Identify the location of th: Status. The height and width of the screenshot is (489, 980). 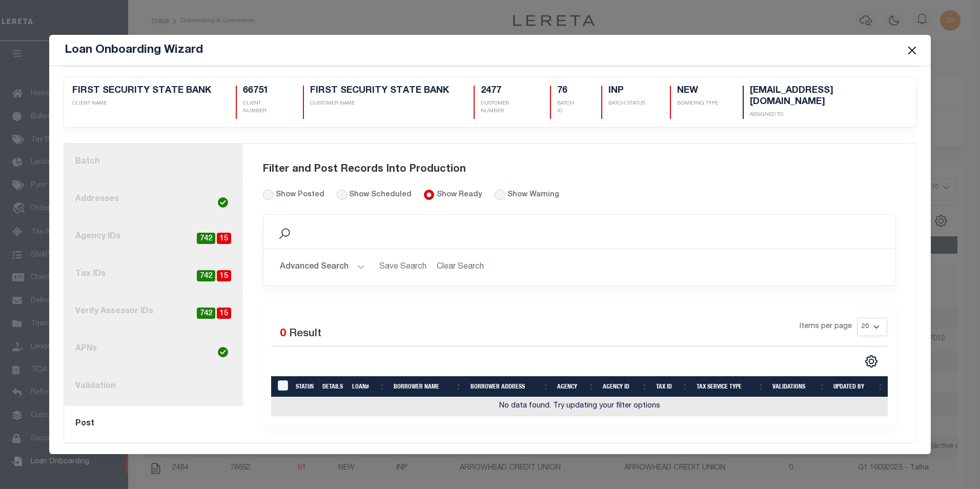
(305, 386).